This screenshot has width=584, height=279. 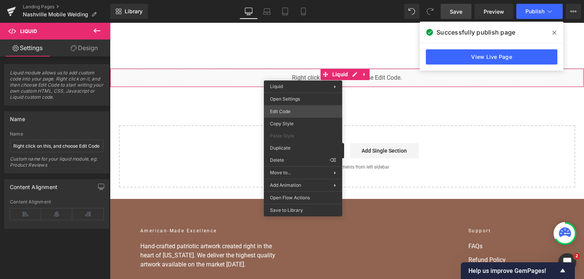 What do you see at coordinates (401, 208) in the screenshot?
I see `h2: Support` at bounding box center [401, 208].